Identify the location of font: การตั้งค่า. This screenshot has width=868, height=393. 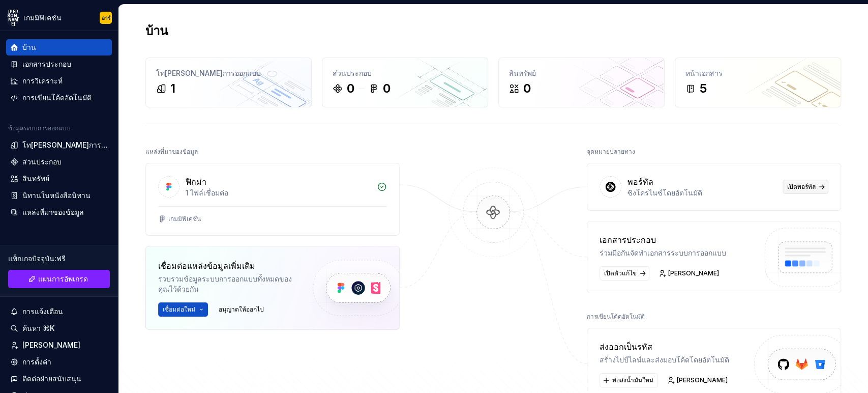
(36, 361).